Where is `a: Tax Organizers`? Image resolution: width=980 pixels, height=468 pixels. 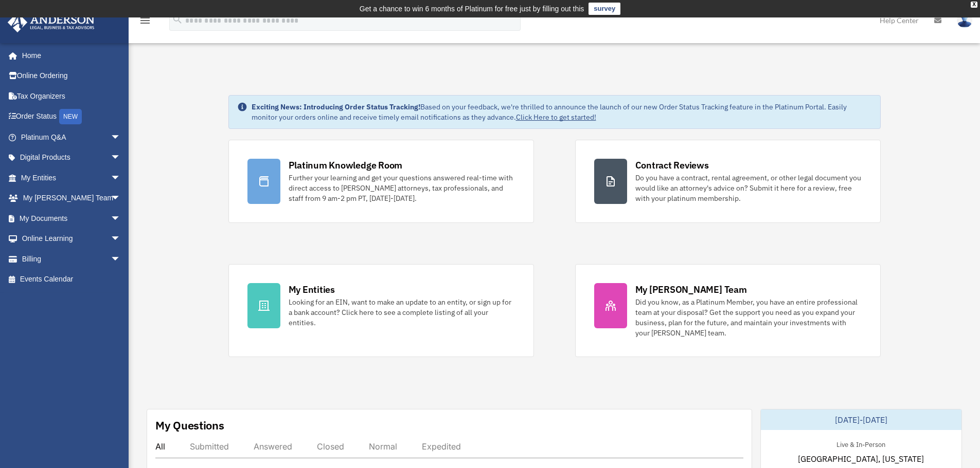 a: Tax Organizers is located at coordinates (72, 96).